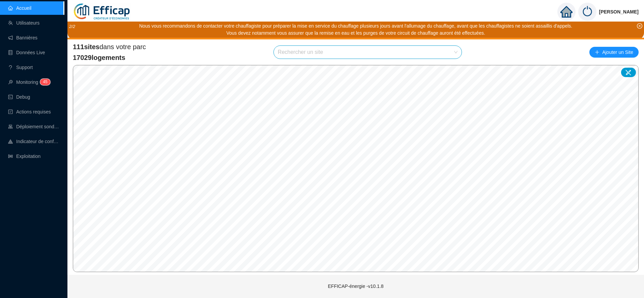 This screenshot has height=298, width=644. What do you see at coordinates (109, 58) in the screenshot?
I see `span: 17029 logements` at bounding box center [109, 58].